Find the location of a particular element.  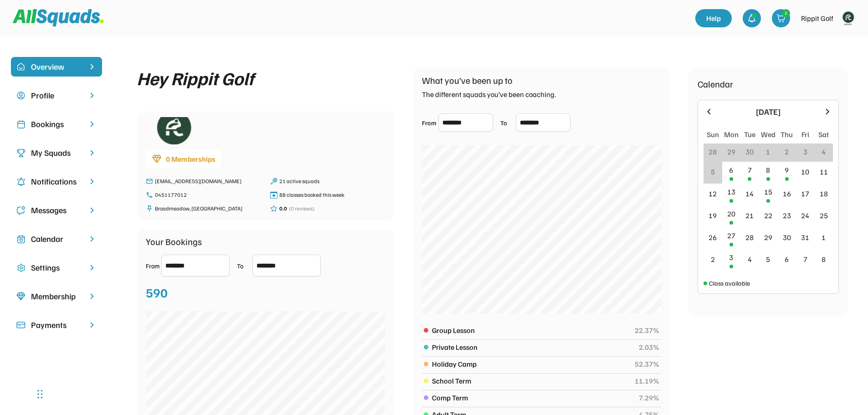

img: chevron-right%20copy%203.svg is located at coordinates (92, 66).